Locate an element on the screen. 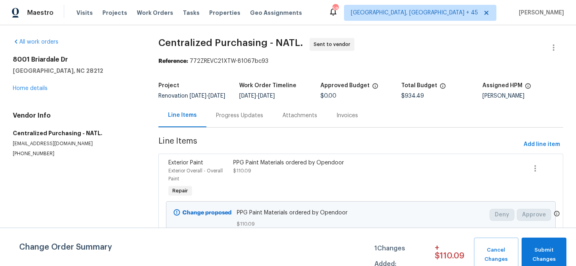 Image resolution: width=576 pixels, height=266 pixels. span: Exterior Overall - Overall Paint is located at coordinates (196, 175).